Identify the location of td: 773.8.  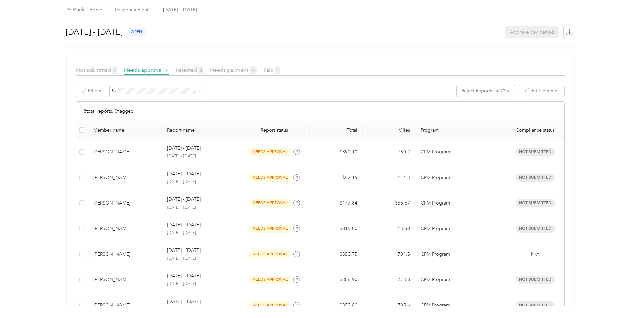
(389, 280).